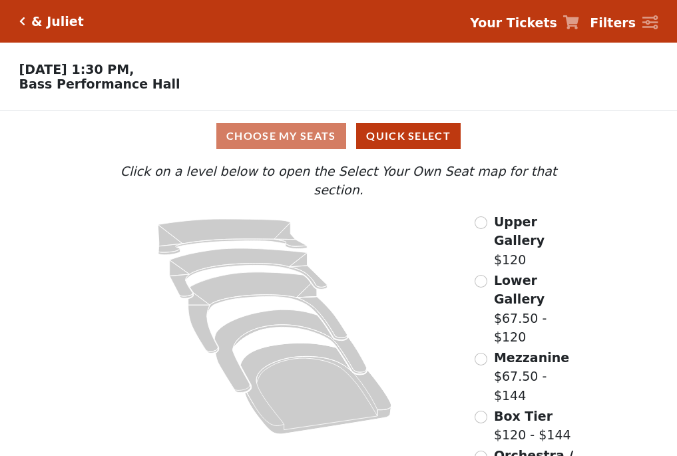 Image resolution: width=677 pixels, height=456 pixels. I want to click on p: Click on a level below to open the Select Your Own Seat map for that section., so click(338, 181).